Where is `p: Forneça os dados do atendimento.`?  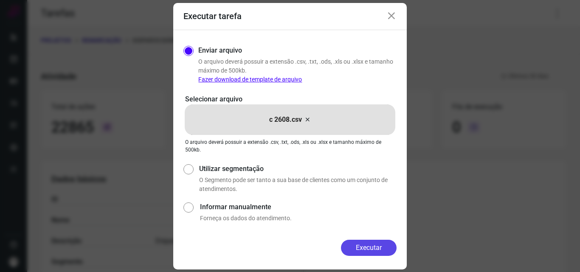 p: Forneça os dados do atendimento. is located at coordinates (298, 218).